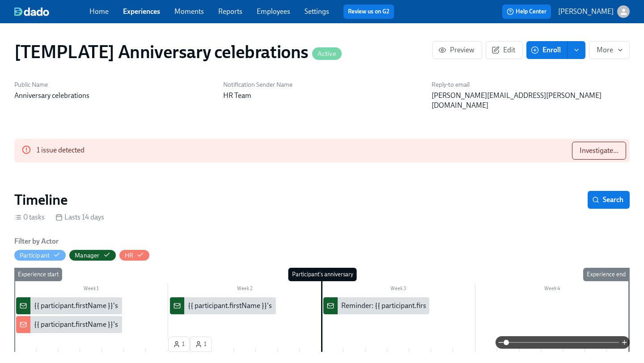 The width and height of the screenshot is (644, 363). What do you see at coordinates (609, 200) in the screenshot?
I see `span: Search` at bounding box center [609, 200].